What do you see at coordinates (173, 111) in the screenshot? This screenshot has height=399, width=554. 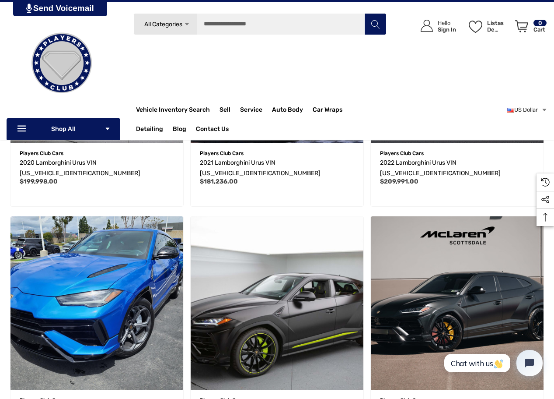 I see `a: Vehicle Inventory Search` at bounding box center [173, 111].